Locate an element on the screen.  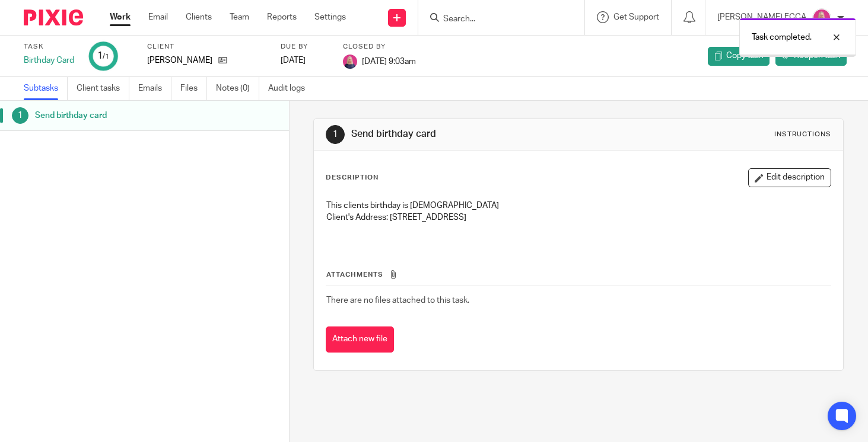
div: Birthday Card is located at coordinates (49, 61).